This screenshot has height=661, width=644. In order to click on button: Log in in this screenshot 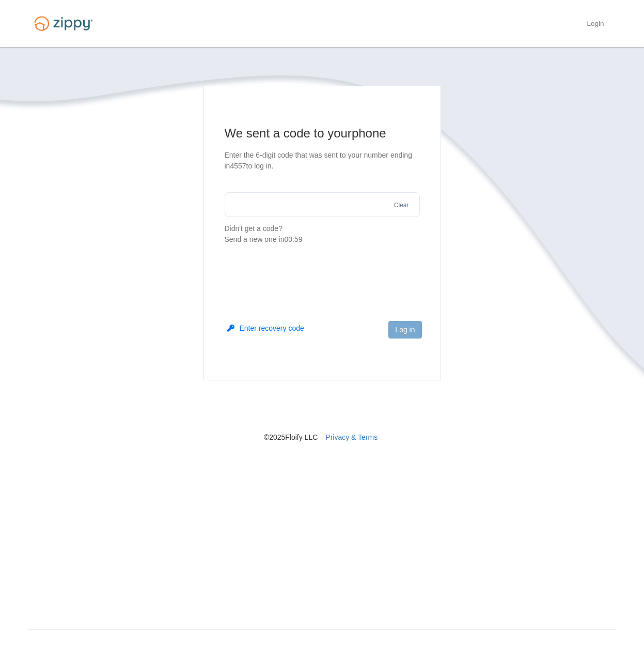, I will do `click(405, 329)`.